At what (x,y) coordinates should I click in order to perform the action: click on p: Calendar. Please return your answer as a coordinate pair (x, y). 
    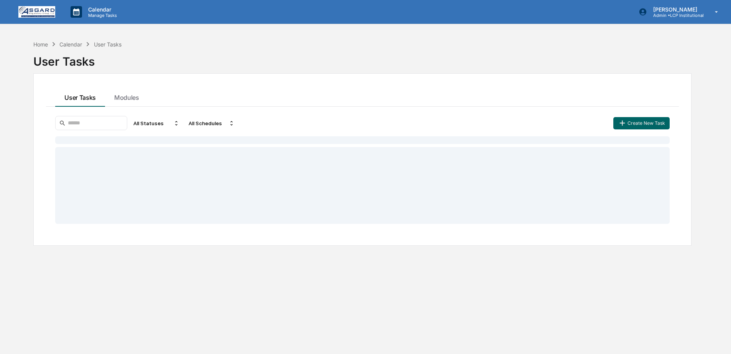
    Looking at the image, I should click on (101, 9).